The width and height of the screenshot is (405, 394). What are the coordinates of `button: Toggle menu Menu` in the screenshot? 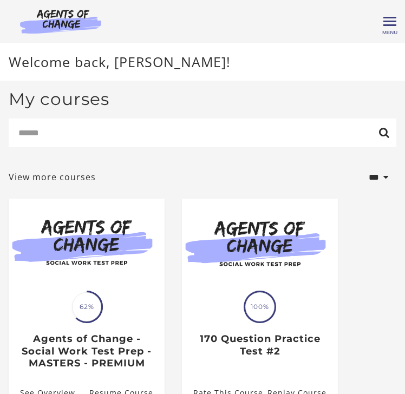 It's located at (390, 22).